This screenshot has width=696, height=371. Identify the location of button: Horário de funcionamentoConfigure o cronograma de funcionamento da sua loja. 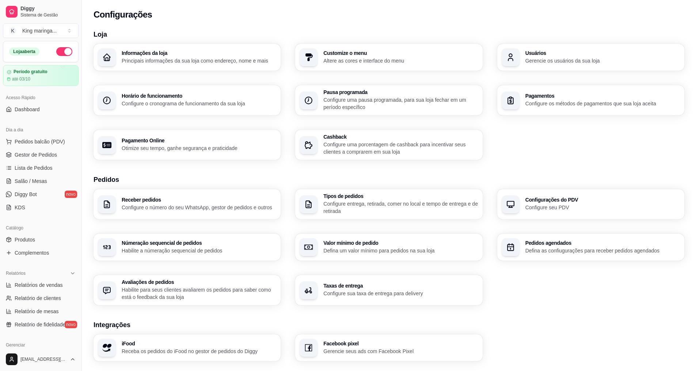
(187, 100).